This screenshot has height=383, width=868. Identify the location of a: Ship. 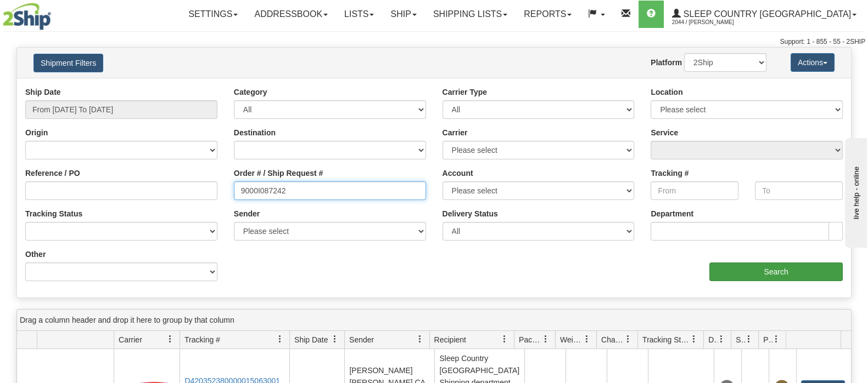
(403, 14).